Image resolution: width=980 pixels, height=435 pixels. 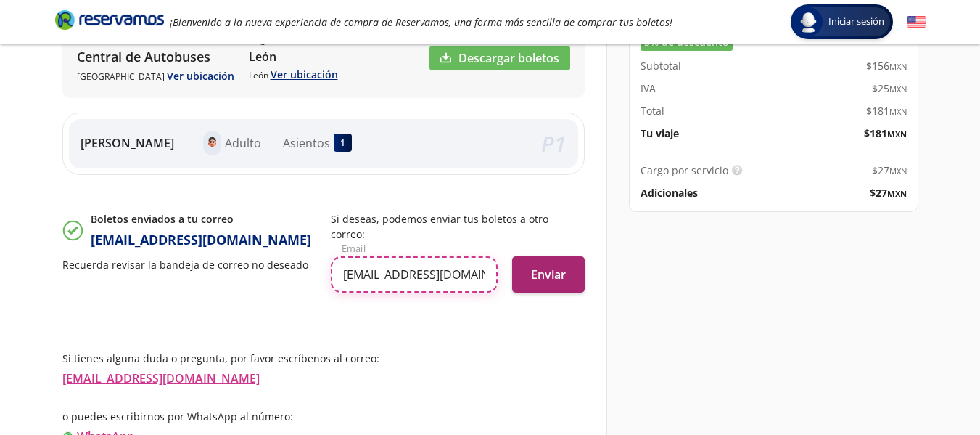 What do you see at coordinates (342, 142) in the screenshot?
I see `div: 1` at bounding box center [342, 142].